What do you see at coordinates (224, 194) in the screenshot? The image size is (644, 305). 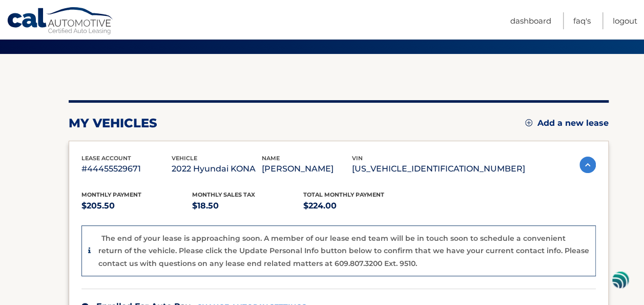 I see `span: Monthly sales Tax` at bounding box center [224, 194].